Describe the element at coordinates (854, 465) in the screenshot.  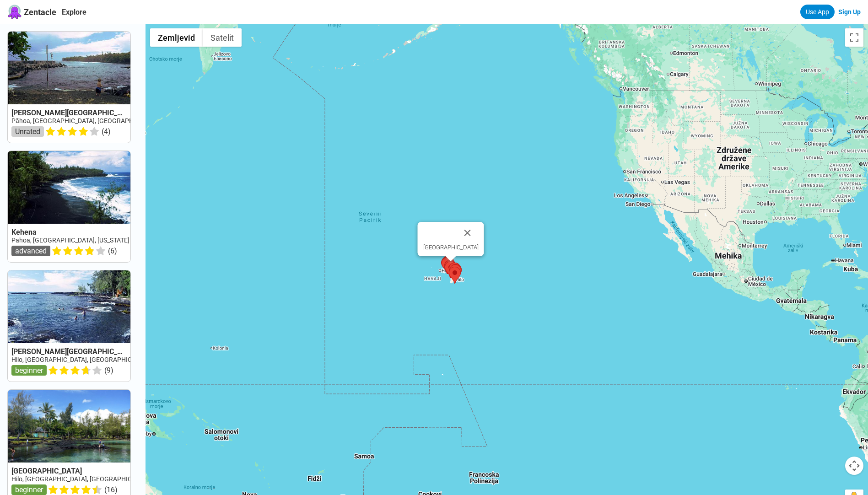
I see `button: Kontrolniki za kamero zemljevida` at that location.